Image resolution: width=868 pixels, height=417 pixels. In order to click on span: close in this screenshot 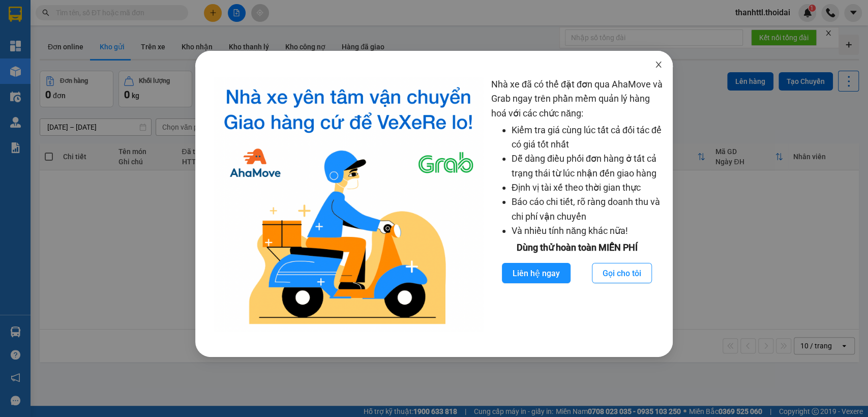, I will do `click(658, 65)`.